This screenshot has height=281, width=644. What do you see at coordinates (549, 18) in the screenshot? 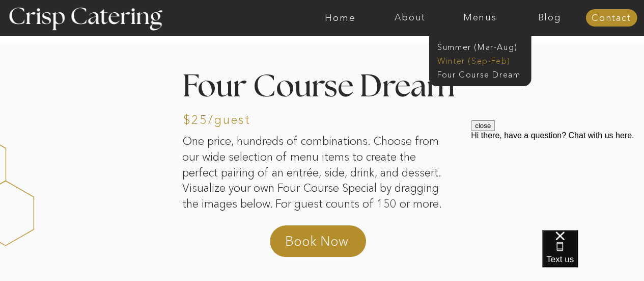
I see `a: Blog` at bounding box center [549, 18].